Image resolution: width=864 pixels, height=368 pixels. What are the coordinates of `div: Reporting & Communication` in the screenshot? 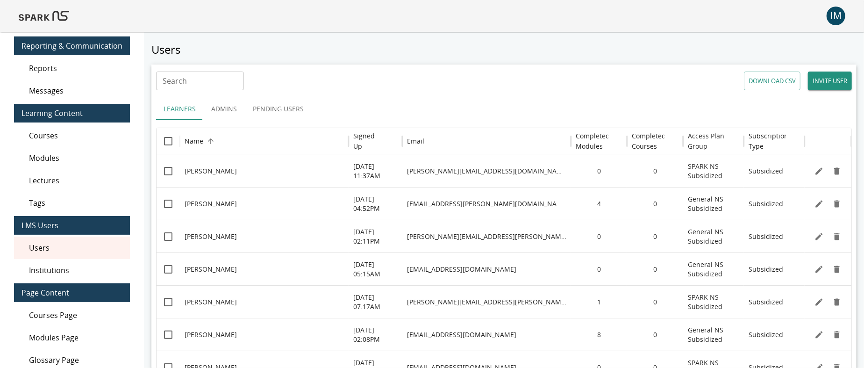 It's located at (72, 46).